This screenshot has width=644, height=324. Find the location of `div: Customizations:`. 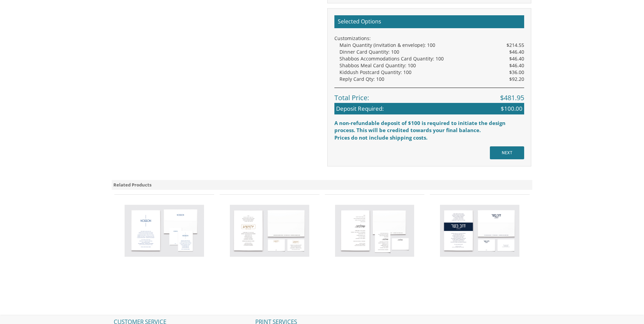

div: Customizations: is located at coordinates (430, 39).